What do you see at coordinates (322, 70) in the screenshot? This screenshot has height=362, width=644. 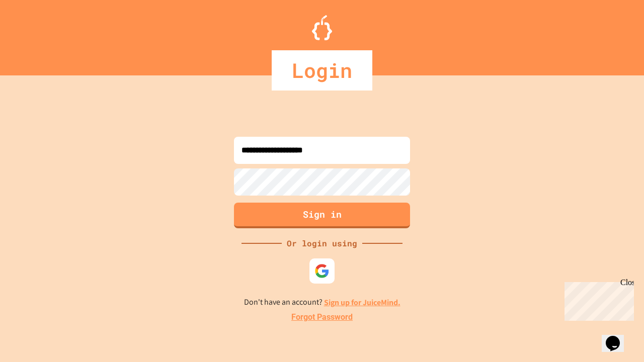 I see `div: Login` at bounding box center [322, 70].